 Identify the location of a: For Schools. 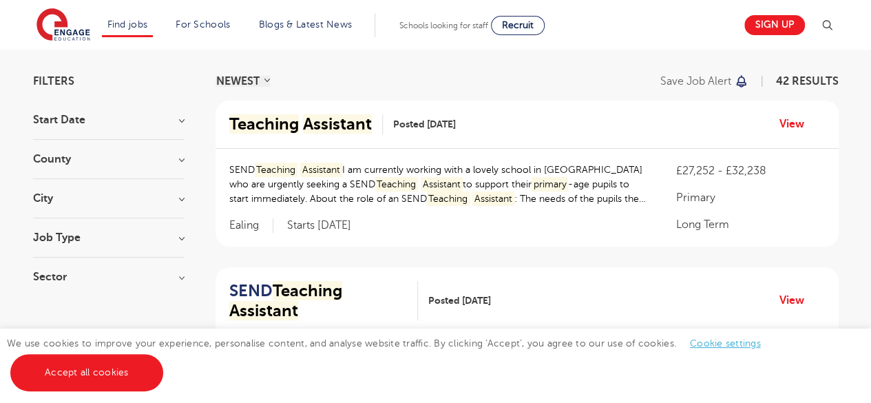
(202, 24).